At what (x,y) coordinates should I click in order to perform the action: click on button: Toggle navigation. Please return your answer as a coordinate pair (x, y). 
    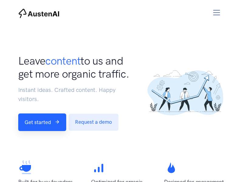
    Looking at the image, I should click on (216, 12).